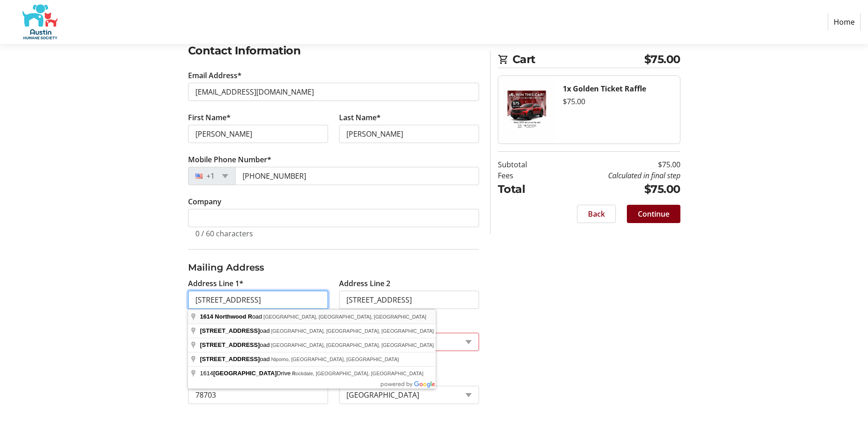 The image size is (868, 426). What do you see at coordinates (214, 76) in the screenshot?
I see `label: Email Address*` at bounding box center [214, 76].